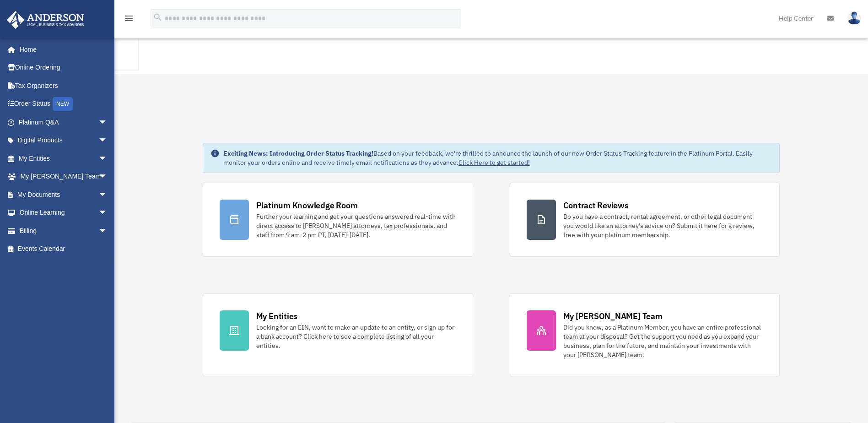  Describe the element at coordinates (45, 20) in the screenshot. I see `img: Anderson Advisors Platinum Portal` at that location.